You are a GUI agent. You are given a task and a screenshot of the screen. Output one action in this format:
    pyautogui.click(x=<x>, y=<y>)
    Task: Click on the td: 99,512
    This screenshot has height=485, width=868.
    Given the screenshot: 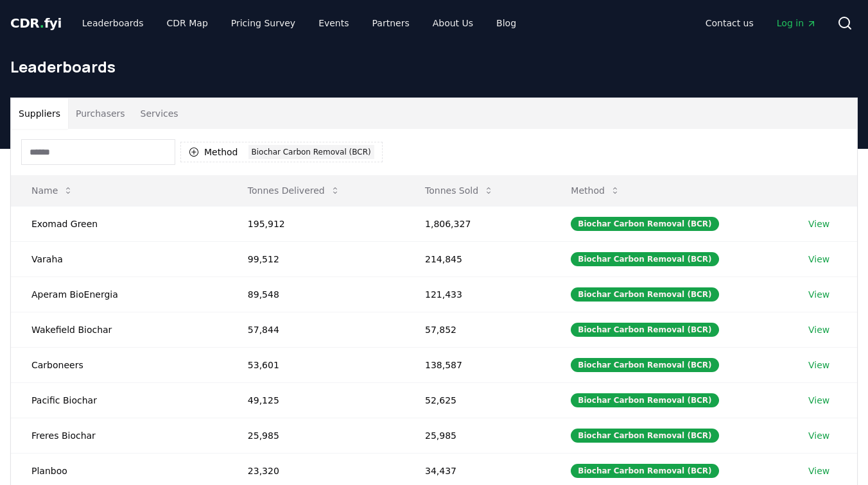 What is the action you would take?
    pyautogui.click(x=316, y=258)
    